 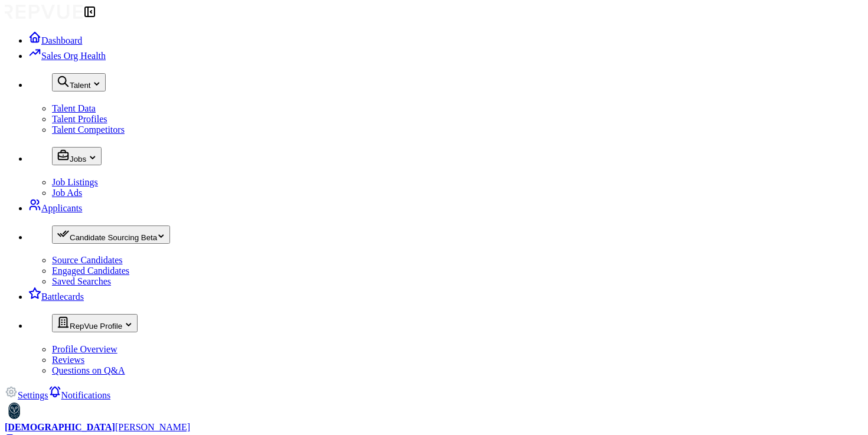 What do you see at coordinates (68, 360) in the screenshot?
I see `a: Reviews` at bounding box center [68, 360].